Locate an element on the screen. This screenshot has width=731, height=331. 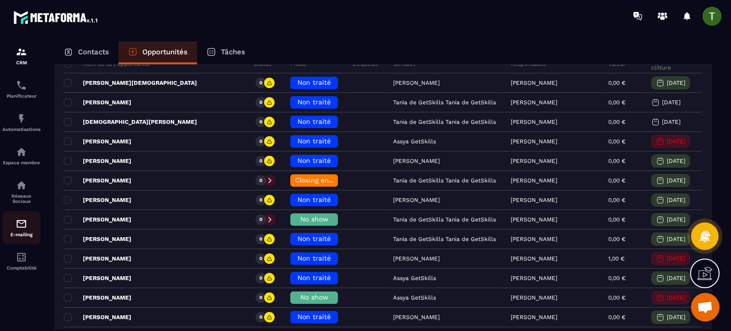
p: Contacts is located at coordinates (93, 52).